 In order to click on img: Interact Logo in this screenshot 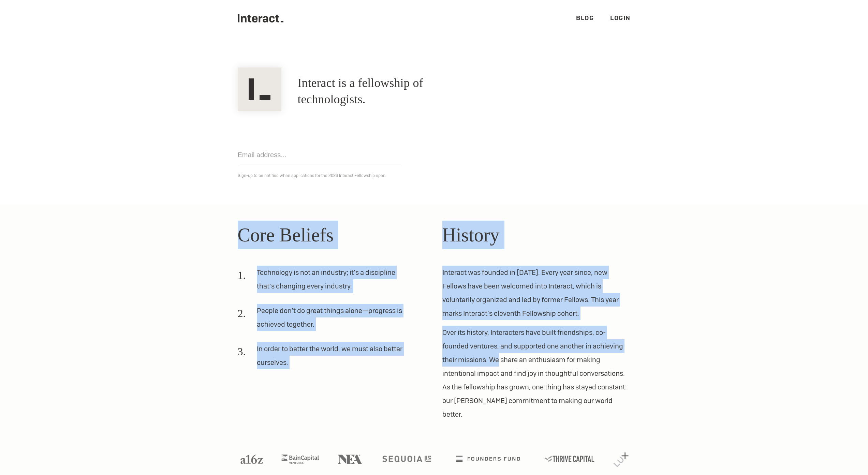, I will do `click(260, 90)`.